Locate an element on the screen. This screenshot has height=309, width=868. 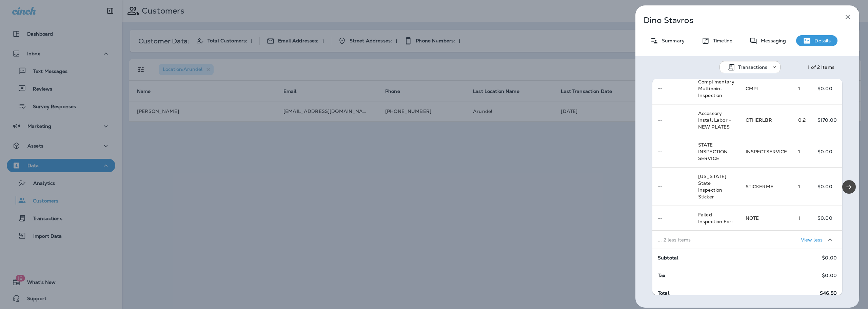
span: 0.2 is located at coordinates (801, 120).